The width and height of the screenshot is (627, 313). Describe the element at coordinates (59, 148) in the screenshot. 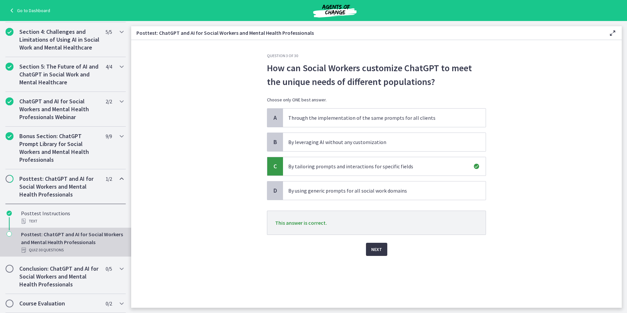

I see `h2: Bonus Section: ChatGPT Prompt Library for Social Workers and Mental Health Professionals` at that location.